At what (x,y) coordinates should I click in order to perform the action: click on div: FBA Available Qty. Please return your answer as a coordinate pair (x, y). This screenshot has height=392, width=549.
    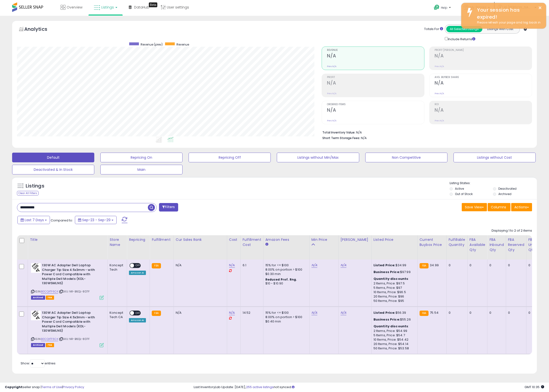
    Looking at the image, I should click on (477, 244).